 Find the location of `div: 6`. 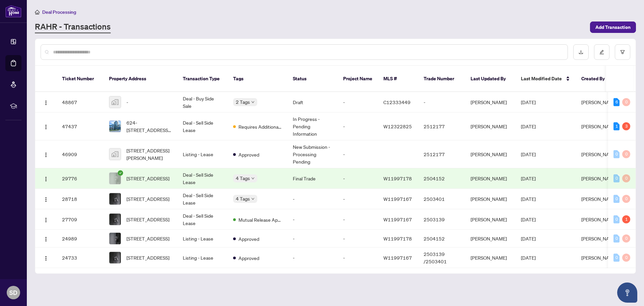

div: 6 is located at coordinates (617, 102).